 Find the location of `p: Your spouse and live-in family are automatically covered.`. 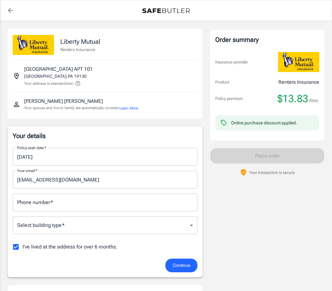

p: Your spouse and live-in family are automatically covered. is located at coordinates (81, 108).